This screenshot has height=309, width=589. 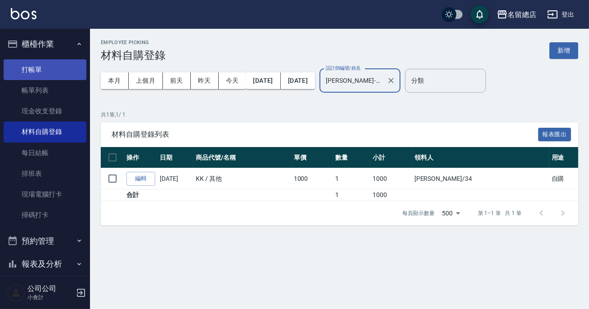 I want to click on a: 帳單列表, so click(x=45, y=90).